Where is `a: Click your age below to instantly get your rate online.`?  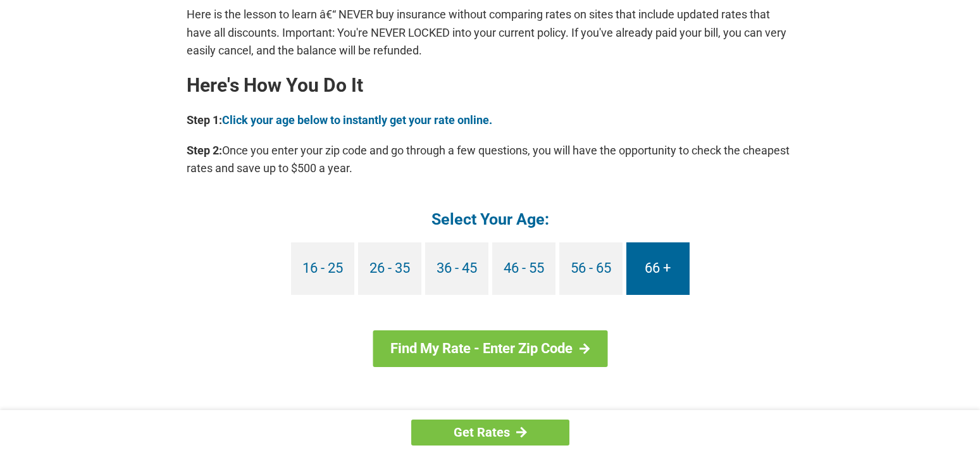
a: Click your age below to instantly get your rate online. is located at coordinates (357, 119).